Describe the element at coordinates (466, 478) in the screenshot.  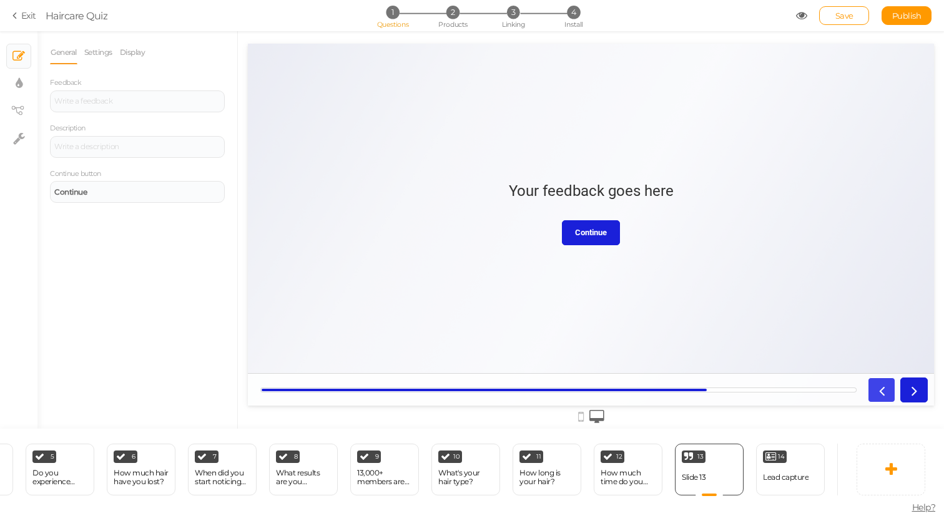
I see `div: What's your hair type?` at that location.